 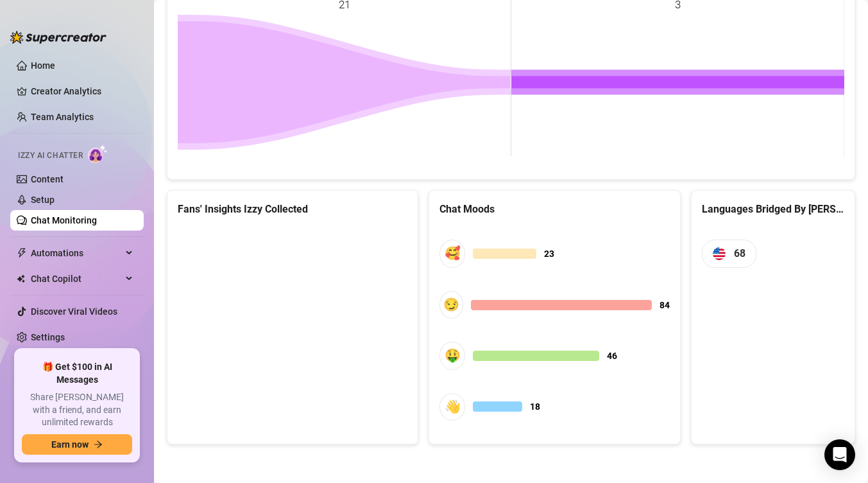 What do you see at coordinates (98, 153) in the screenshot?
I see `img: AI Chatter` at bounding box center [98, 153].